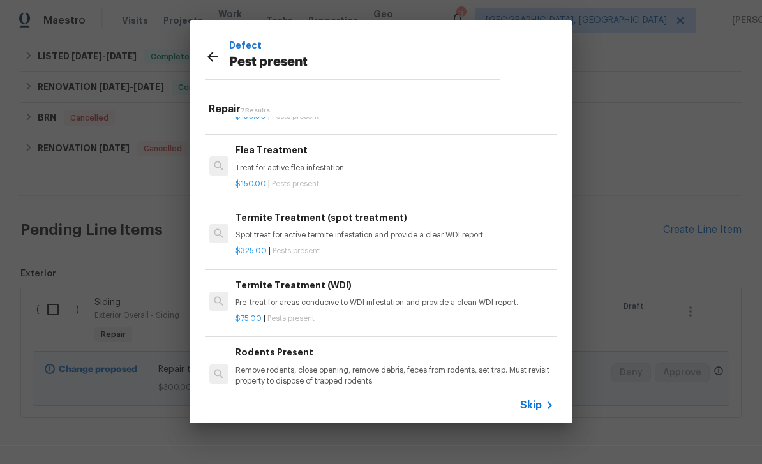  What do you see at coordinates (364, 63) in the screenshot?
I see `p: Pest present` at bounding box center [364, 63].